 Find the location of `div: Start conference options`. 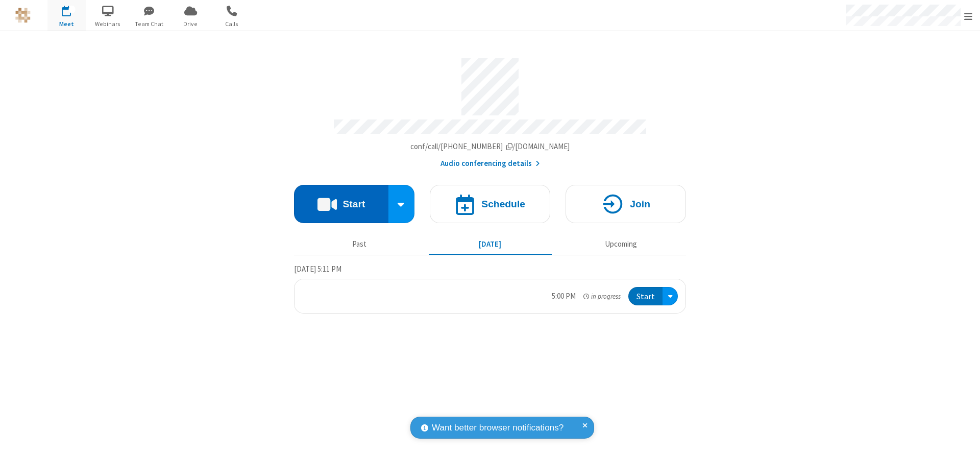

div: Start conference options is located at coordinates (402, 204).